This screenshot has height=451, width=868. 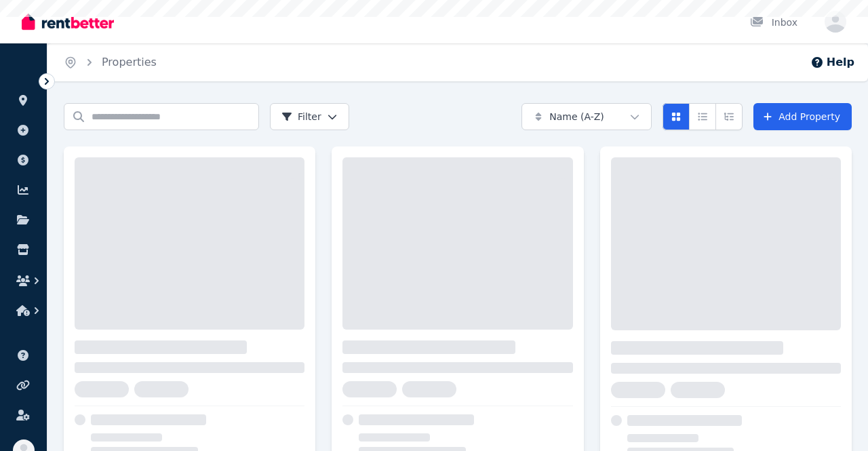 What do you see at coordinates (586, 117) in the screenshot?
I see `button: Name (A-Z)` at bounding box center [586, 117].